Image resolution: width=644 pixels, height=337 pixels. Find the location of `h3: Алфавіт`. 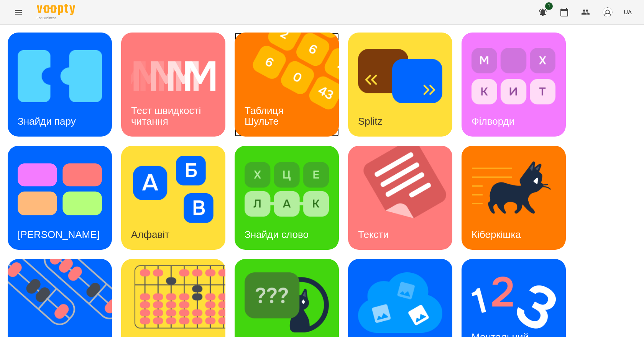

h3: Алфавіт is located at coordinates (150, 235).